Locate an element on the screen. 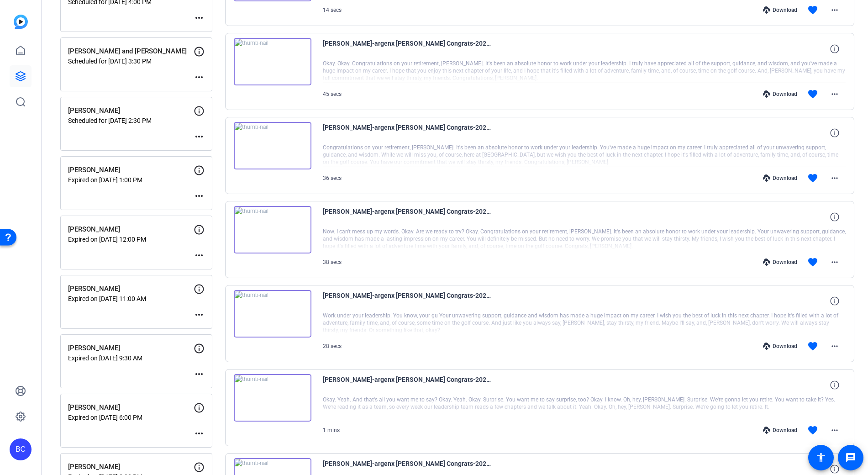 The width and height of the screenshot is (868, 475). img: blue-gradient.svg is located at coordinates (21, 22).